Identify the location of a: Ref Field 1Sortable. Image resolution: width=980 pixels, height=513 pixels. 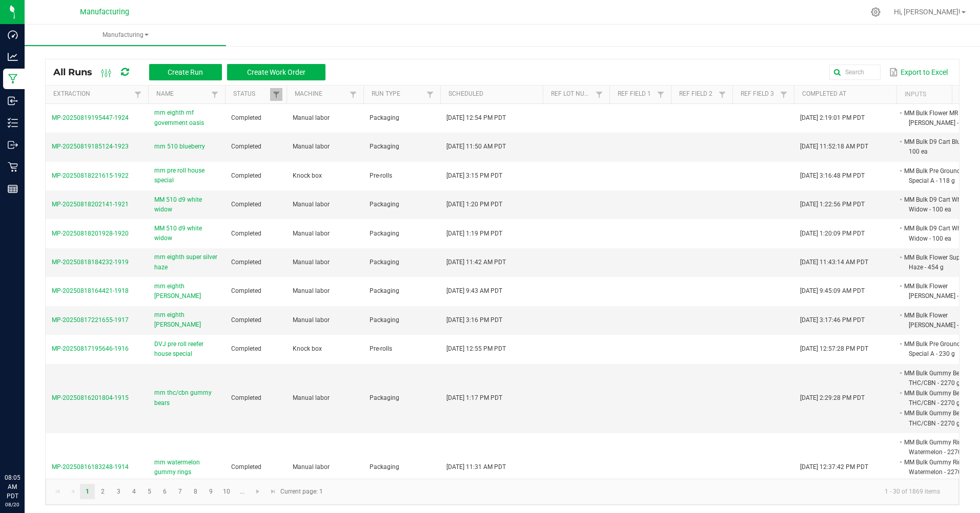
(636, 94).